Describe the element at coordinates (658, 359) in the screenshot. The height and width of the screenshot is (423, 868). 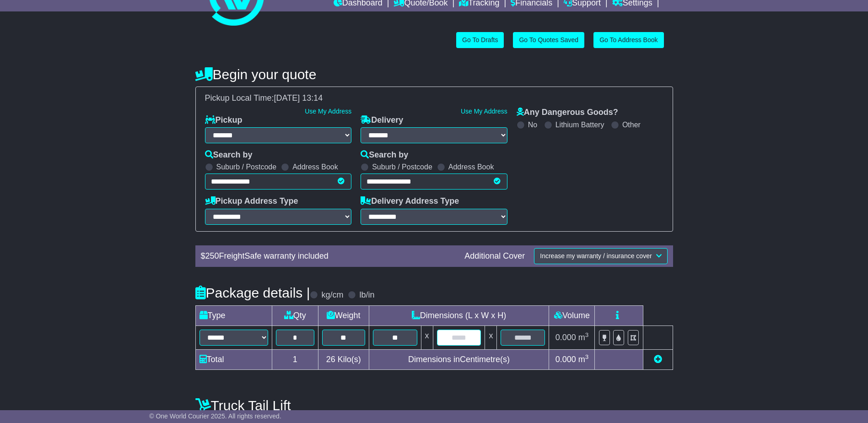
I see `a: Add new item` at that location.